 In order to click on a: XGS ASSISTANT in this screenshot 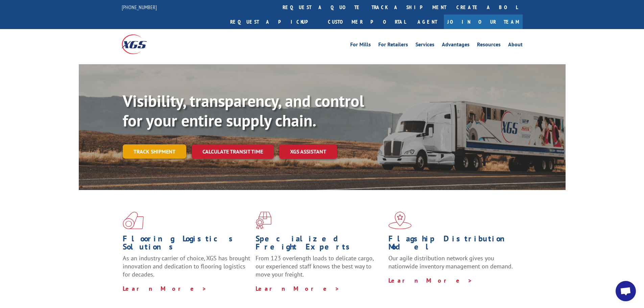, I will do `click(308, 152)`.